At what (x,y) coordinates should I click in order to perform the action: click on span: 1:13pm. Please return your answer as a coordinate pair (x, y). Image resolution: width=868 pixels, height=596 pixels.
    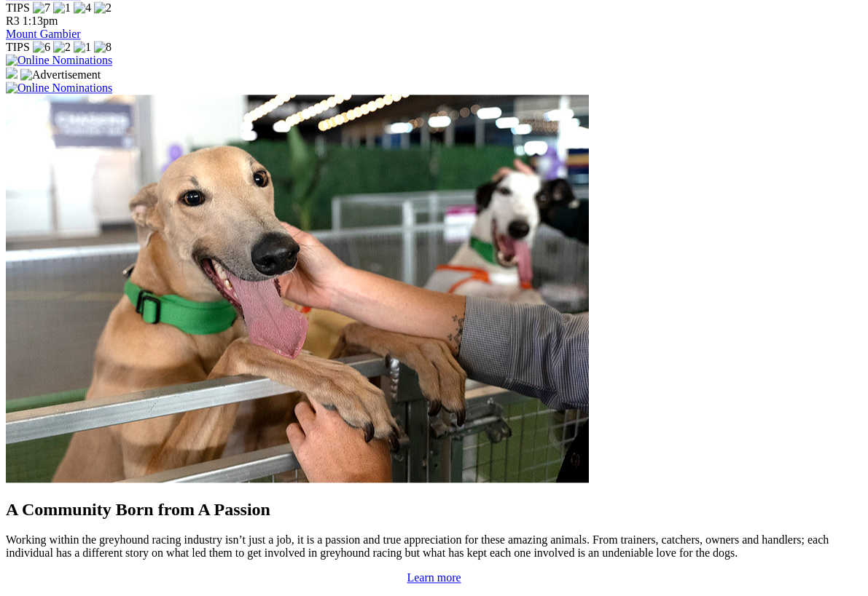
    Looking at the image, I should click on (40, 20).